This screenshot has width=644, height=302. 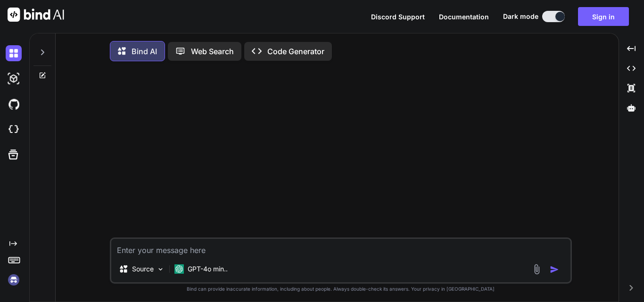 What do you see at coordinates (207, 269) in the screenshot?
I see `p: GPT-4o min..` at bounding box center [207, 269].